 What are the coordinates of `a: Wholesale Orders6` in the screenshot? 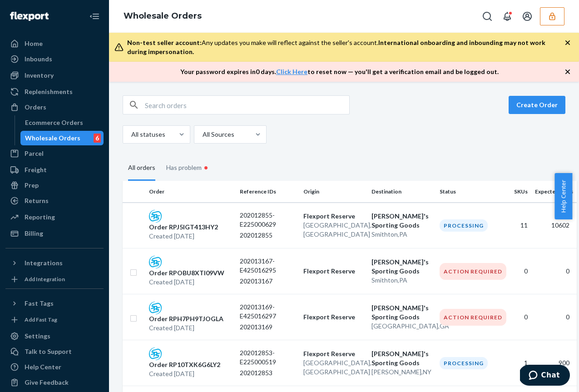 It's located at (62, 138).